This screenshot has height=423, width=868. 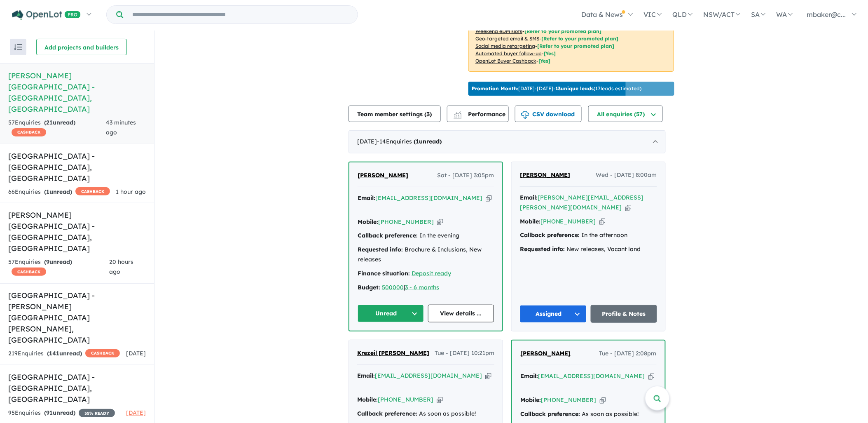 What do you see at coordinates (422, 288) in the screenshot?
I see `u: 3 - 6 months` at bounding box center [422, 288].